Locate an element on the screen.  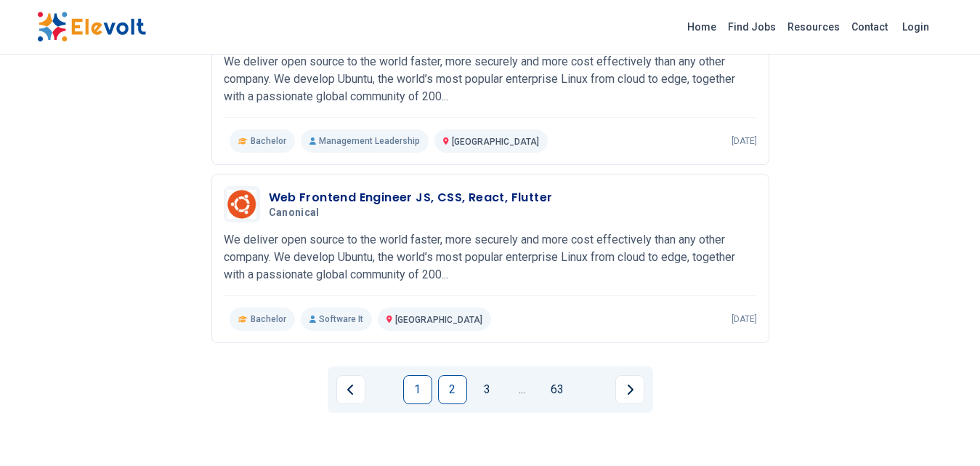
a: Home is located at coordinates (702, 27).